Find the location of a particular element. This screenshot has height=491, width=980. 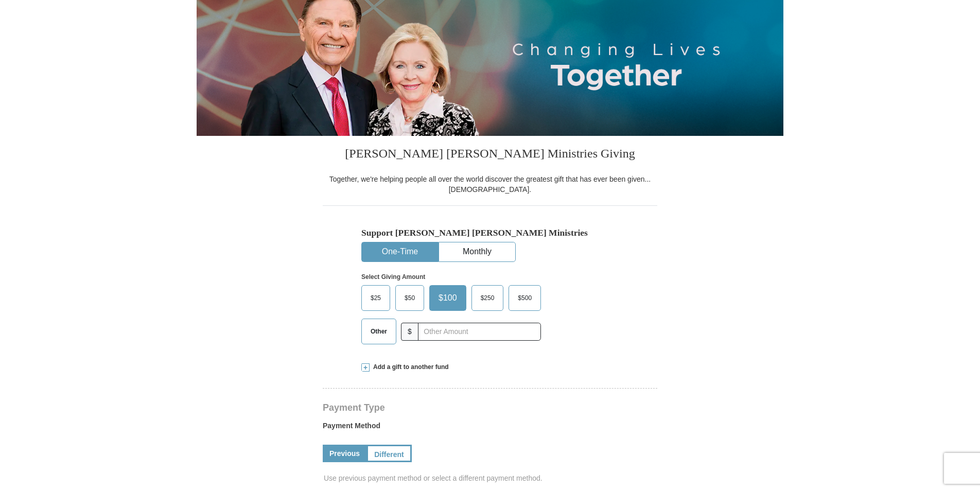

span: $25 is located at coordinates (376, 298).